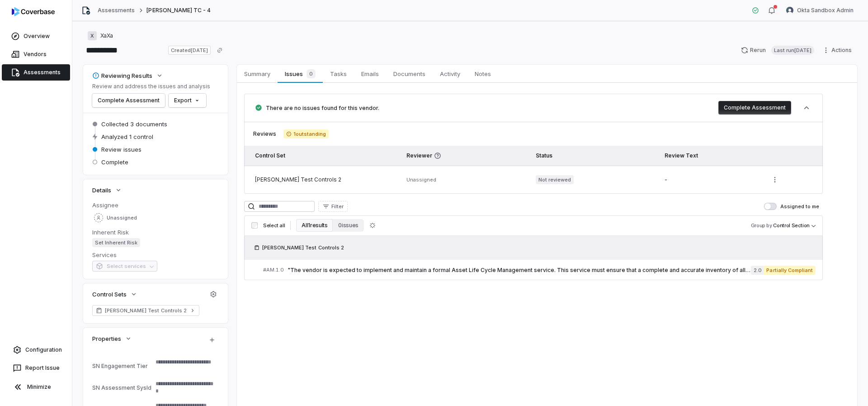 This screenshot has width=868, height=406. I want to click on span: Control Sets, so click(110, 294).